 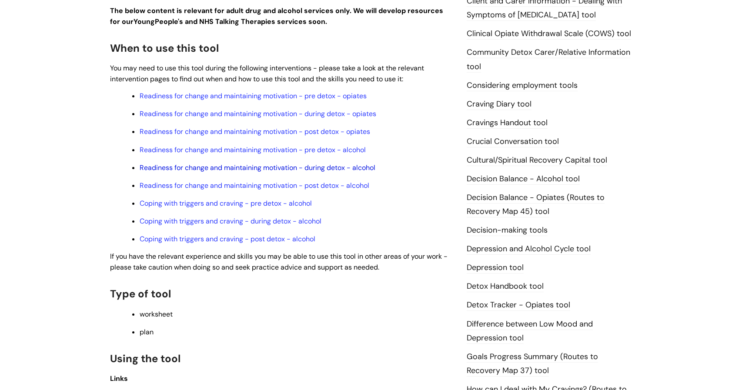 What do you see at coordinates (495, 268) in the screenshot?
I see `a: Depression tool` at bounding box center [495, 268].